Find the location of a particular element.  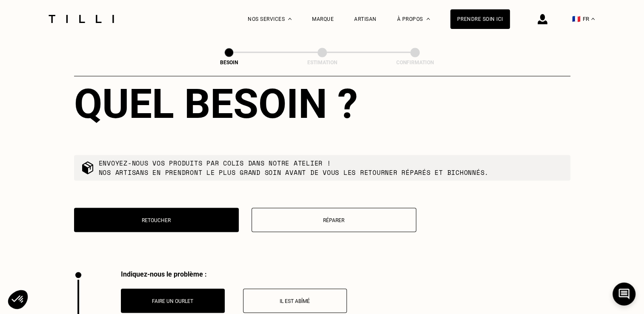

button: Retoucher is located at coordinates (156, 220).